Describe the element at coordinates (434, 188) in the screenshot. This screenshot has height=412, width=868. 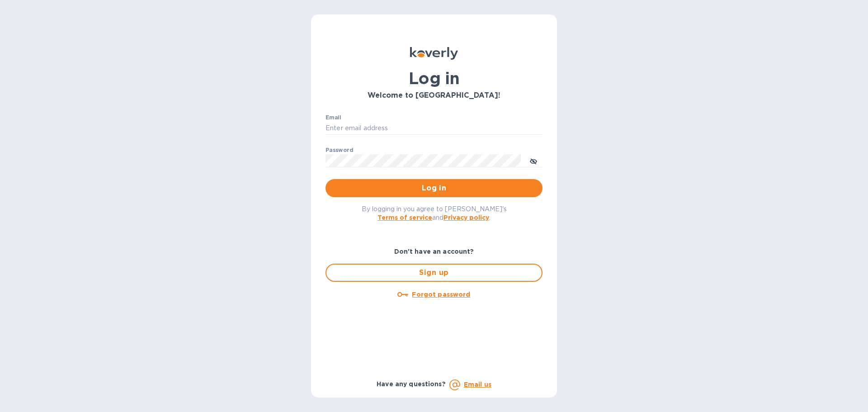
I see `span: Log in` at that location.